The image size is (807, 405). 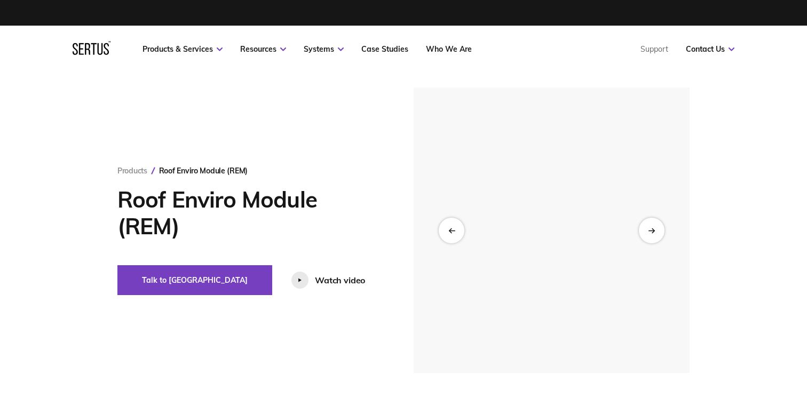 I want to click on h1: Roof Enviro Module (REM), so click(x=249, y=213).